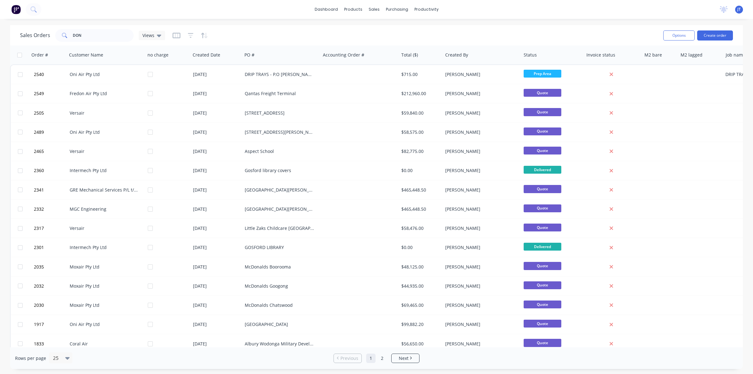 Image resolution: width=753 pixels, height=374 pixels. What do you see at coordinates (39, 344) in the screenshot?
I see `span: 1833` at bounding box center [39, 344].